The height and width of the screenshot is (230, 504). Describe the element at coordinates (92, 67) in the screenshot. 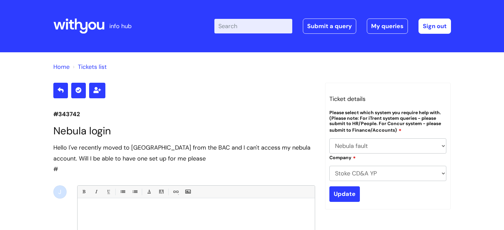

I see `a: Tickets list` at that location.